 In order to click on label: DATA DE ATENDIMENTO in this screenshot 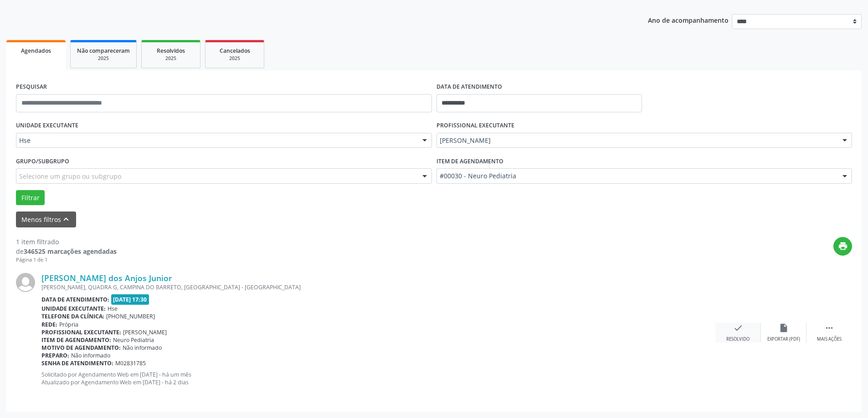, I will do `click(469, 87)`.